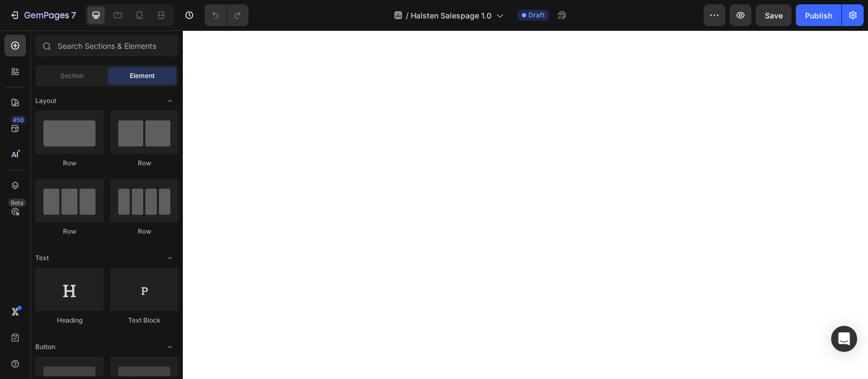  I want to click on input: Search Sections & Elements, so click(107, 46).